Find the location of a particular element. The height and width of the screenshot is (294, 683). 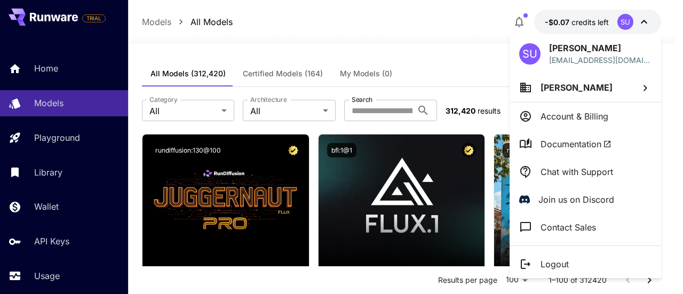

p: Logout is located at coordinates (555, 264).